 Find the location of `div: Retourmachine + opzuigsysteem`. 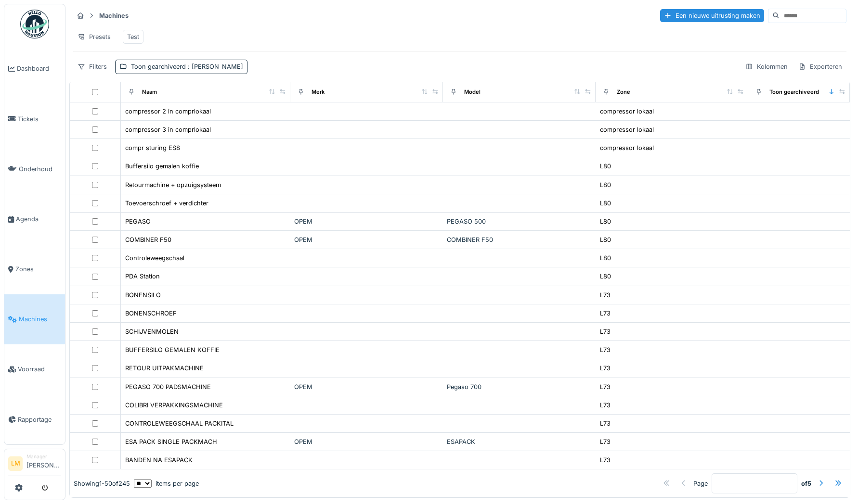

div: Retourmachine + opzuigsysteem is located at coordinates (173, 185).